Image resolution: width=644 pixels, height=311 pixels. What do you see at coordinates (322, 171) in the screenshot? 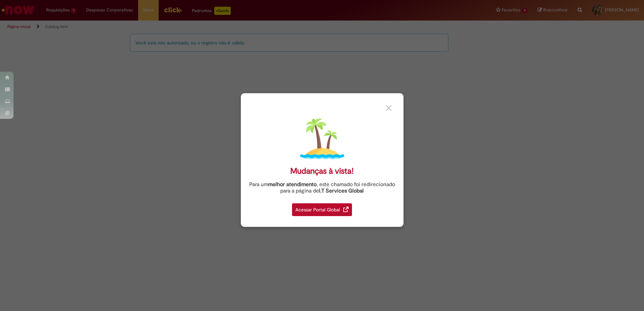
I see `div: Mudanças à vista!` at bounding box center [322, 171].